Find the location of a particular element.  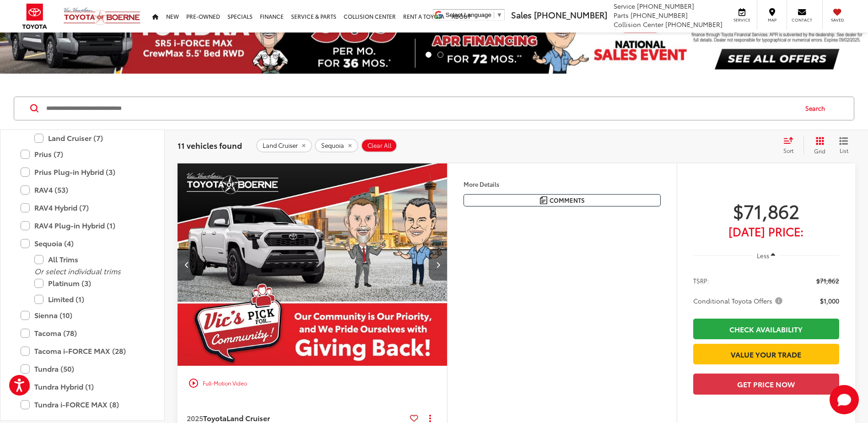

button: Get Price Now is located at coordinates (766, 383).